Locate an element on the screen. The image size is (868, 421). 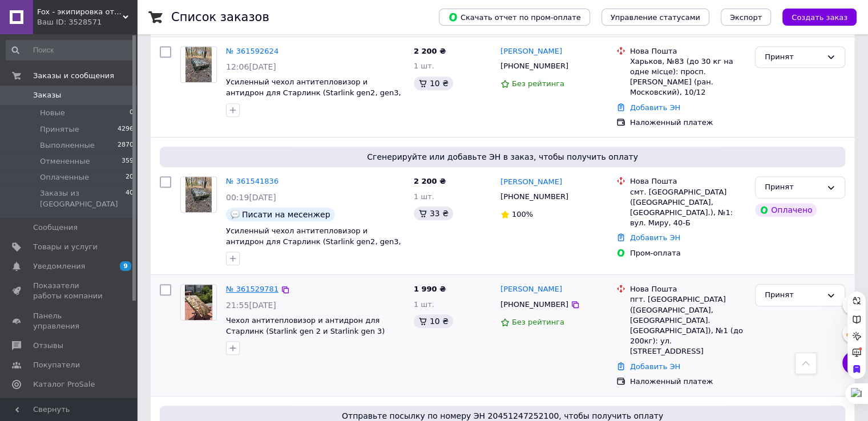
span: 4296 is located at coordinates (126, 130).